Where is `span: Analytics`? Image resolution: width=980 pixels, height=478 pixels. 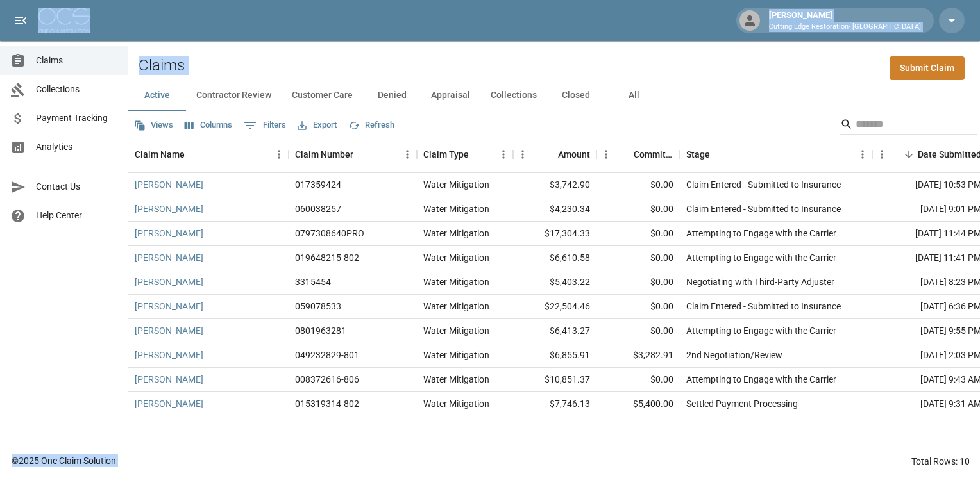 span: Analytics is located at coordinates (77, 147).